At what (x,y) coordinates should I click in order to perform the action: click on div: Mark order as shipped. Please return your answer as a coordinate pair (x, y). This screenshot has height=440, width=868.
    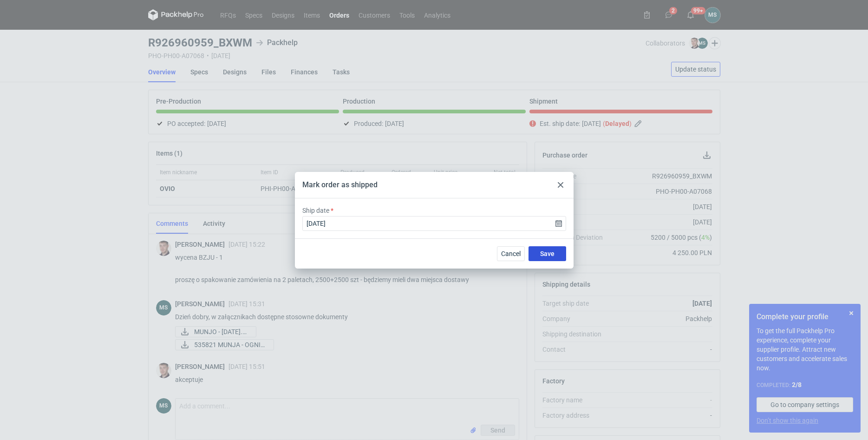
    Looking at the image, I should click on (340, 185).